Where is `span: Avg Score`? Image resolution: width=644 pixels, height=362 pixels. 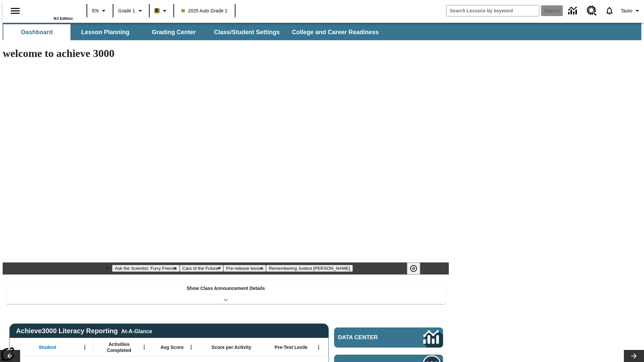 span: Avg Score is located at coordinates (172, 347).